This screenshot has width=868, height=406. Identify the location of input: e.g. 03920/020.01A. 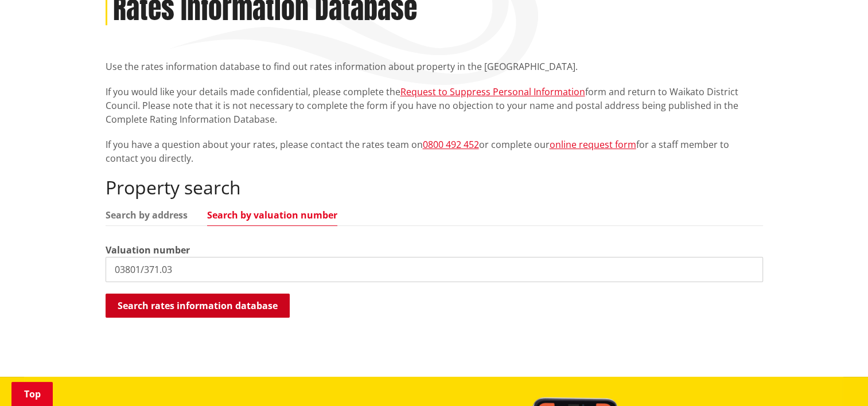
(434, 270).